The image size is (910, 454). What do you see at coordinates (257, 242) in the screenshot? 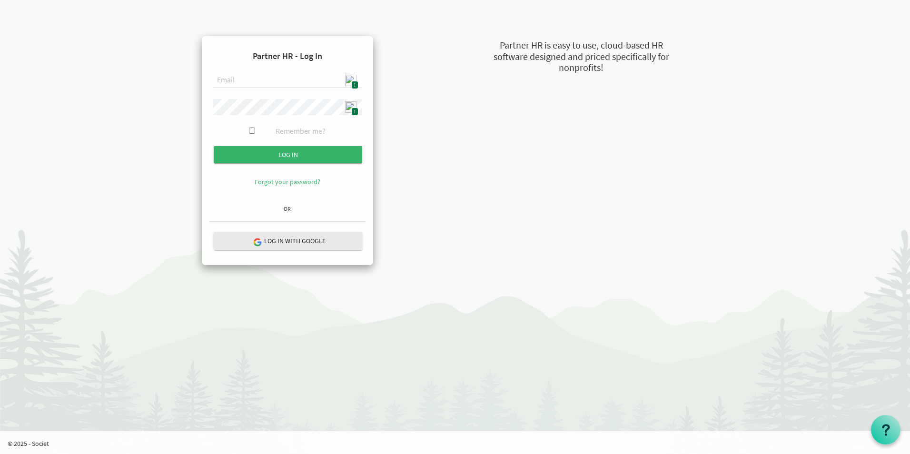
I see `img: google-logo.png` at bounding box center [257, 242].